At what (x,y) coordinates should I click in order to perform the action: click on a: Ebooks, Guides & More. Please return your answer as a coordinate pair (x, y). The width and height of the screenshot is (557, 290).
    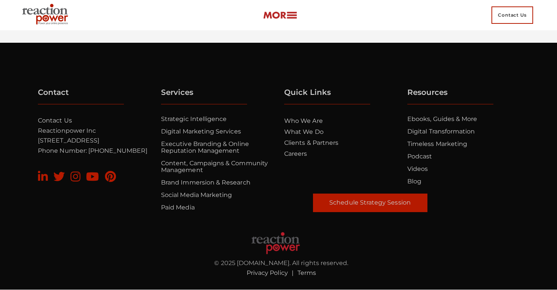
    Looking at the image, I should click on (442, 119).